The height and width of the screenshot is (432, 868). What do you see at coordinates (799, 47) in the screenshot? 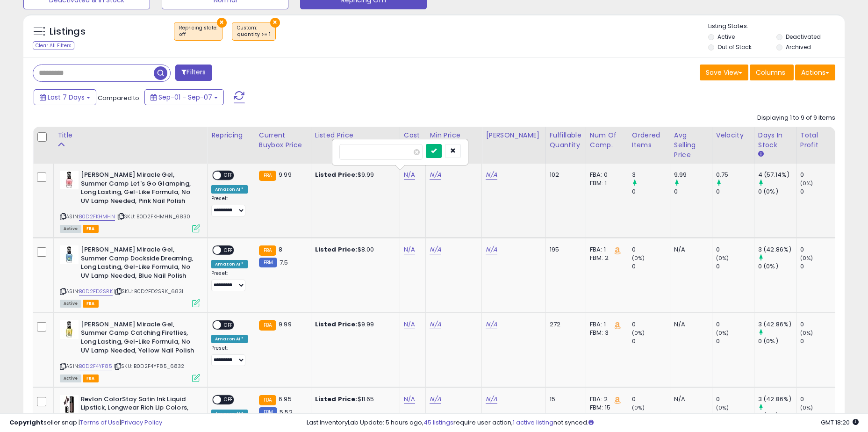
I see `label: Archived` at bounding box center [799, 47].